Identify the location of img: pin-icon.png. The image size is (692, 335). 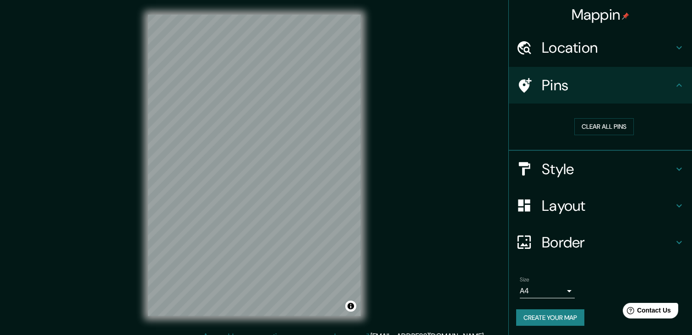
(626, 16).